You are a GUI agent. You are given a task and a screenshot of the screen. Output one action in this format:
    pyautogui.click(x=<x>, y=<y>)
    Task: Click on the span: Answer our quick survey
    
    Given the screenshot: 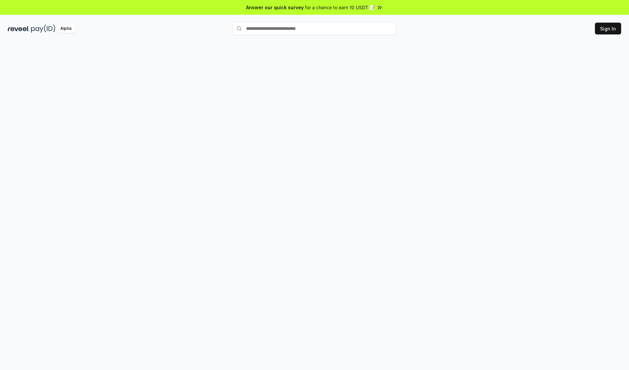 What is the action you would take?
    pyautogui.click(x=275, y=7)
    